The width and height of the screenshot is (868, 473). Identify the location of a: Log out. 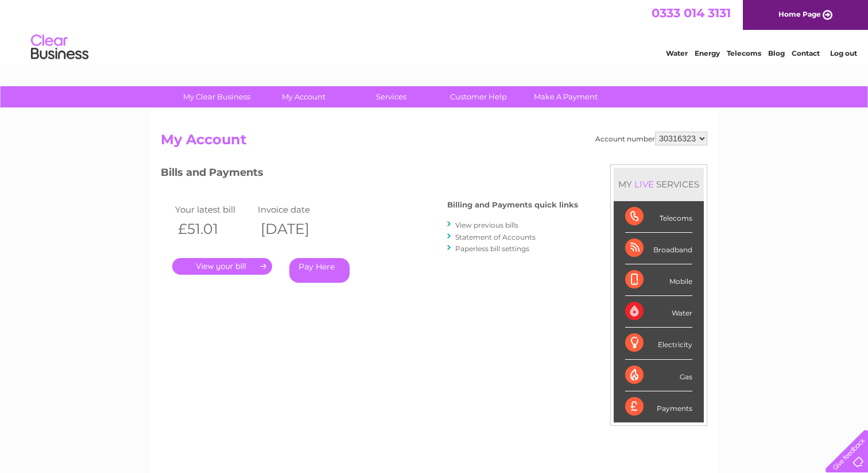
(844, 53).